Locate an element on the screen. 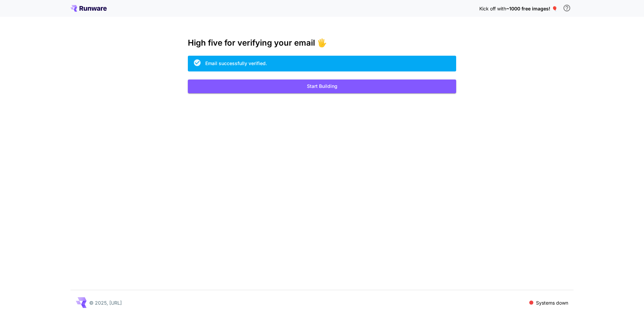 The image size is (644, 315). span: Kick off with is located at coordinates (493, 8).